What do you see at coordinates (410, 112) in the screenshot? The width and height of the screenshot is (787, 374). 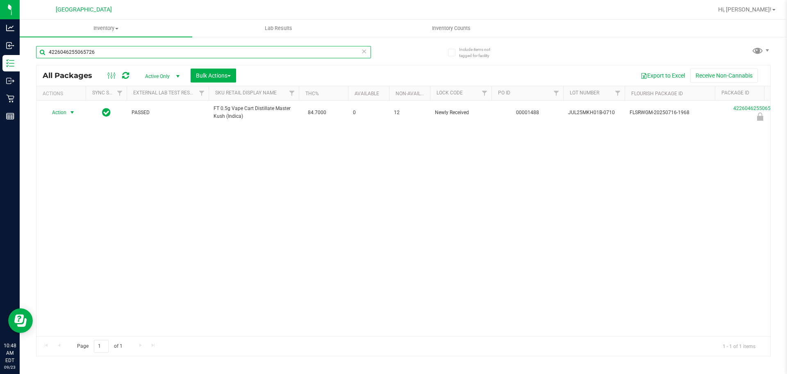 I see `span: 12` at bounding box center [410, 112].